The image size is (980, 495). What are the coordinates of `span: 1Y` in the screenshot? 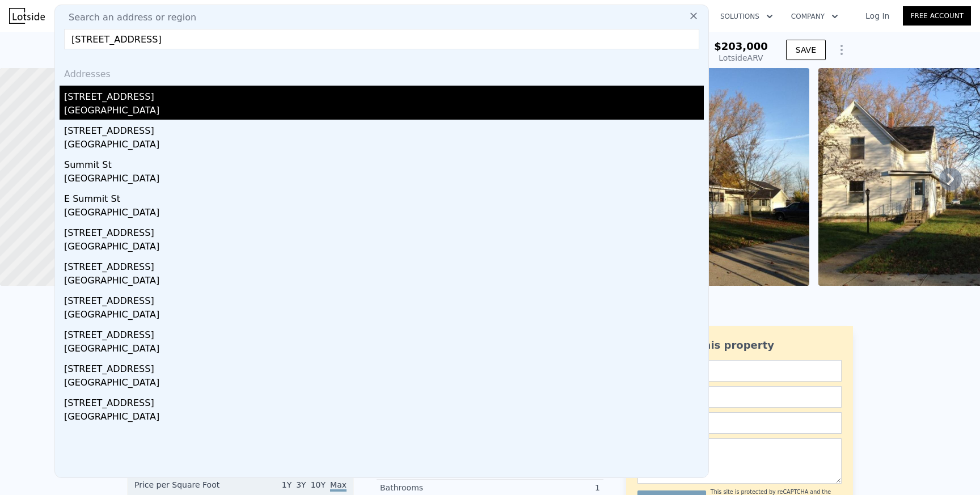 It's located at (286, 485).